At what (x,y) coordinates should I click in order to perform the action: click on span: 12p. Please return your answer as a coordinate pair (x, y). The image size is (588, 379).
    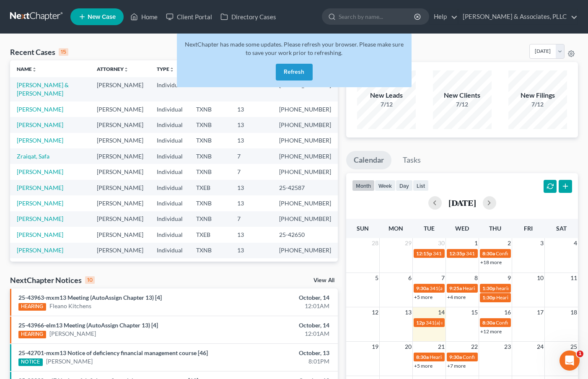
    Looking at the image, I should click on (421, 323).